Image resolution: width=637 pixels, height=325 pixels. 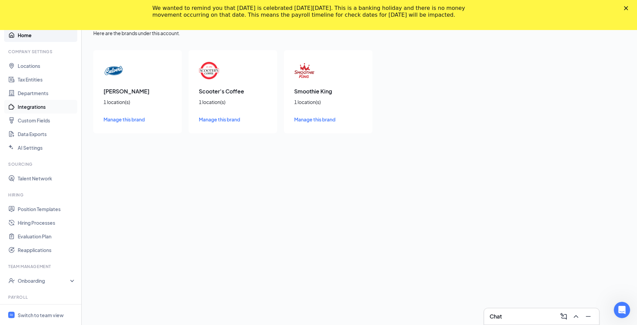 What do you see at coordinates (47, 134) in the screenshot?
I see `a: Data Exports` at bounding box center [47, 134].